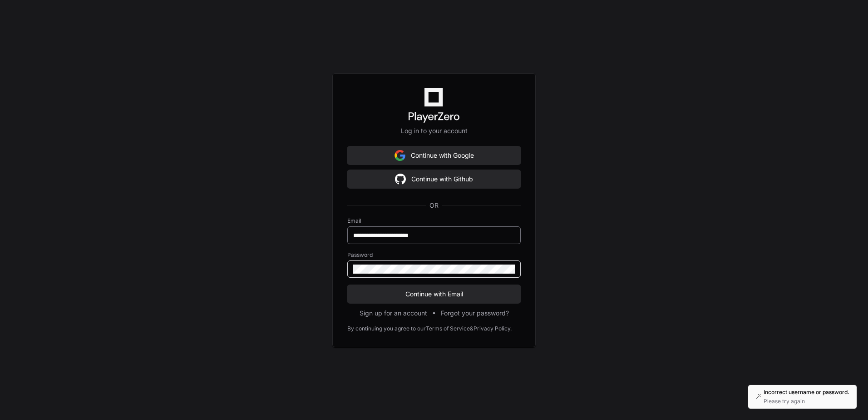  What do you see at coordinates (393, 313) in the screenshot?
I see `button: Sign up for an account` at bounding box center [393, 313].